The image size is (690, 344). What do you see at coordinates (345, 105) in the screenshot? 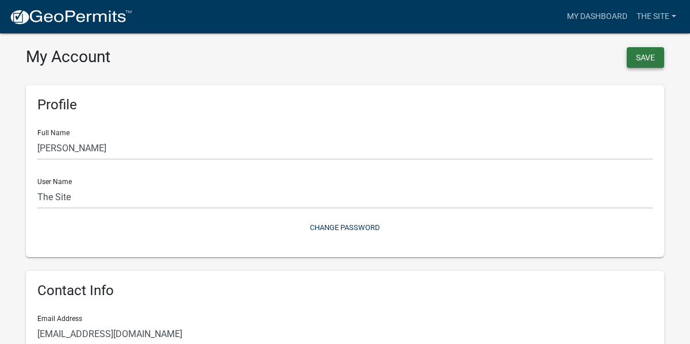
I see `h6: Profile` at bounding box center [345, 105].